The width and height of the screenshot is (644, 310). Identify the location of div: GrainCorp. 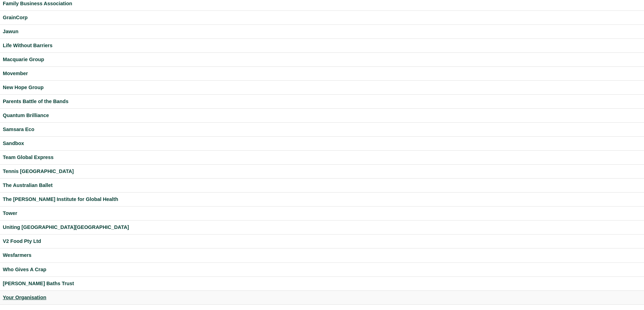
(322, 17).